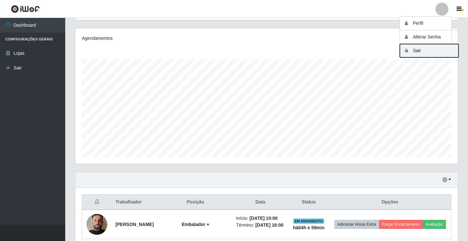 Image resolution: width=468 pixels, height=241 pixels. What do you see at coordinates (401, 224) in the screenshot?
I see `button: Forçar Encerramento` at bounding box center [401, 224].